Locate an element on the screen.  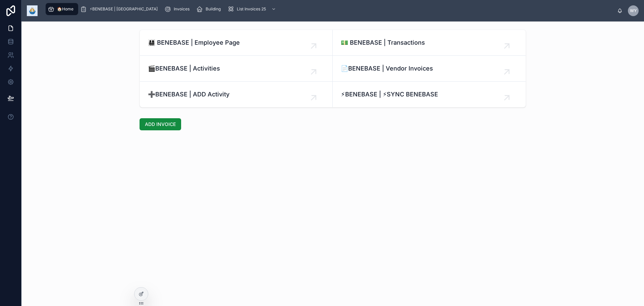
span: Building is located at coordinates (213, 9).